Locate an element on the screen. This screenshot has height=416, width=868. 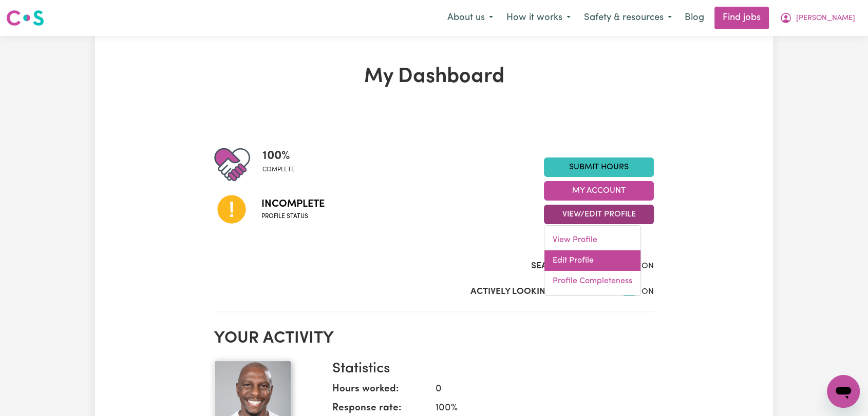
label: Search Visibility is located at coordinates (569, 266).